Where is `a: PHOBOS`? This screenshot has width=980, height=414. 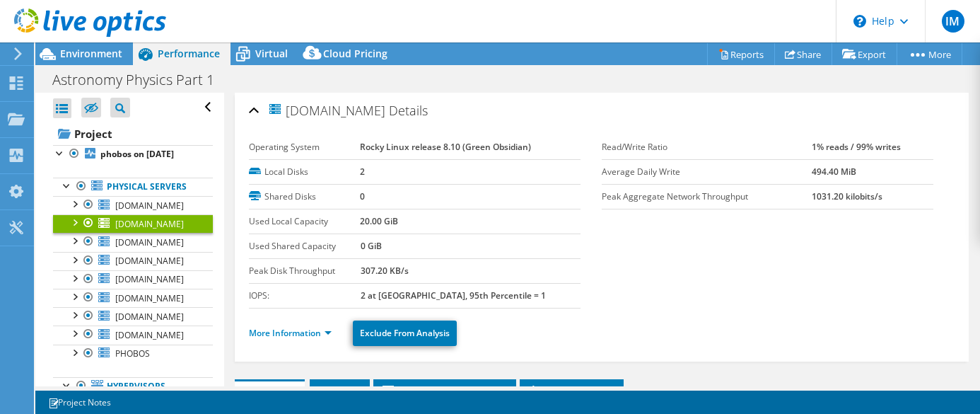 a: PHOBOS is located at coordinates (133, 354).